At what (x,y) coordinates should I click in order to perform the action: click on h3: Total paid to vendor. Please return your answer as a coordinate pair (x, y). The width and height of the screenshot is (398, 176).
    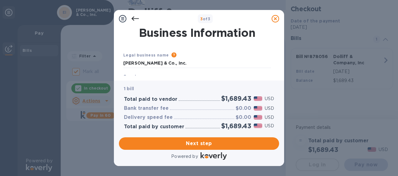
    Looking at the image, I should click on (150, 99).